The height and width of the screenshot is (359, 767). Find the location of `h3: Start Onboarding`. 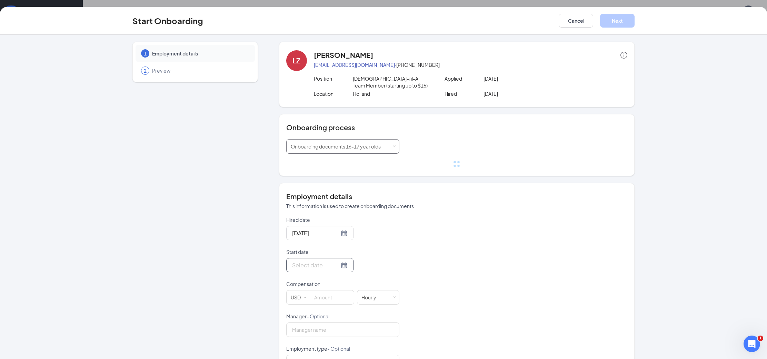

h3: Start Onboarding is located at coordinates (168, 21).